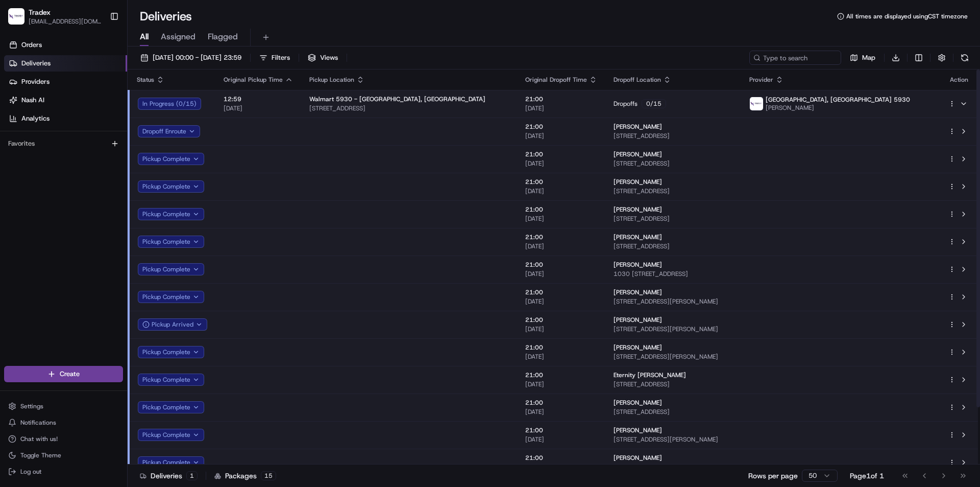 The width and height of the screenshot is (980, 487). What do you see at coordinates (31, 472) in the screenshot?
I see `span: Log out` at bounding box center [31, 472].